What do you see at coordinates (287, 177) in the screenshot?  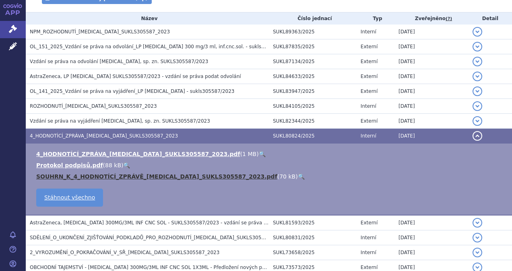 I see `span: 70 kB` at bounding box center [287, 177].